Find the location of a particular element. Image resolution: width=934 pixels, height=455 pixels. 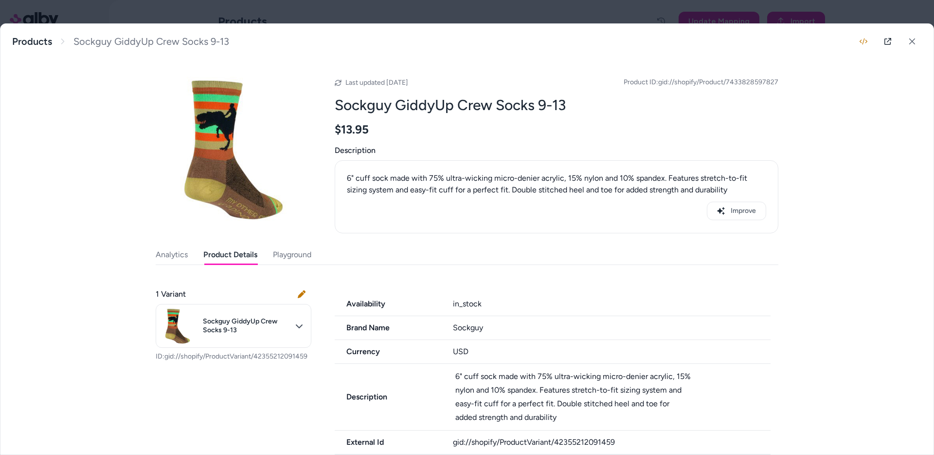

button: Improve is located at coordinates (737, 211).